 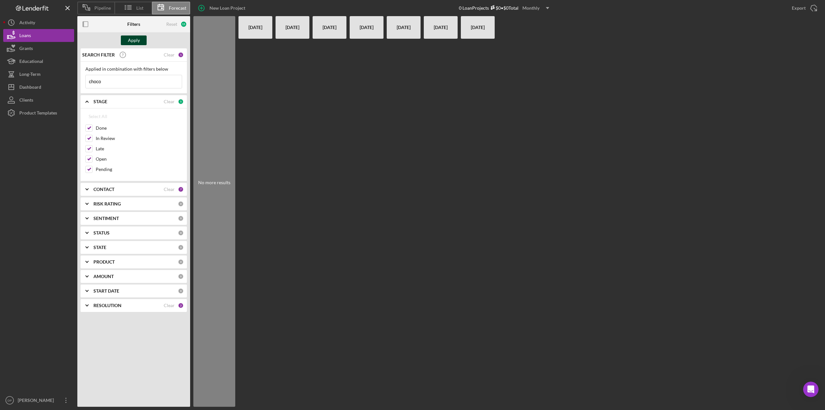 I want to click on label: Open, so click(x=139, y=159).